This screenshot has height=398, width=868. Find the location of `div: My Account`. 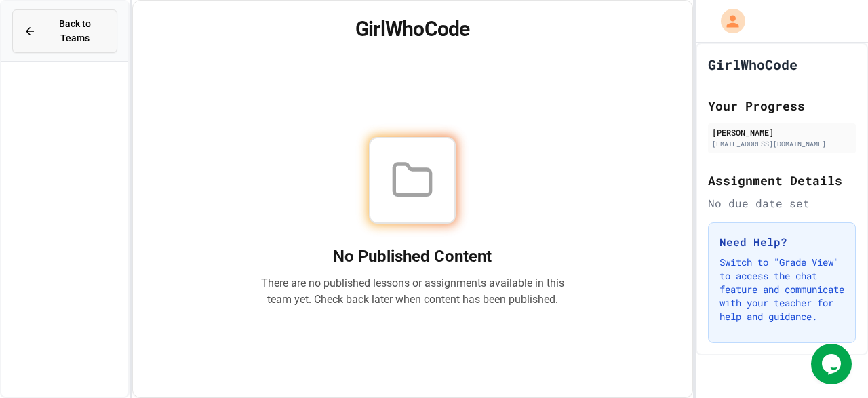

div: My Account is located at coordinates (727, 21).